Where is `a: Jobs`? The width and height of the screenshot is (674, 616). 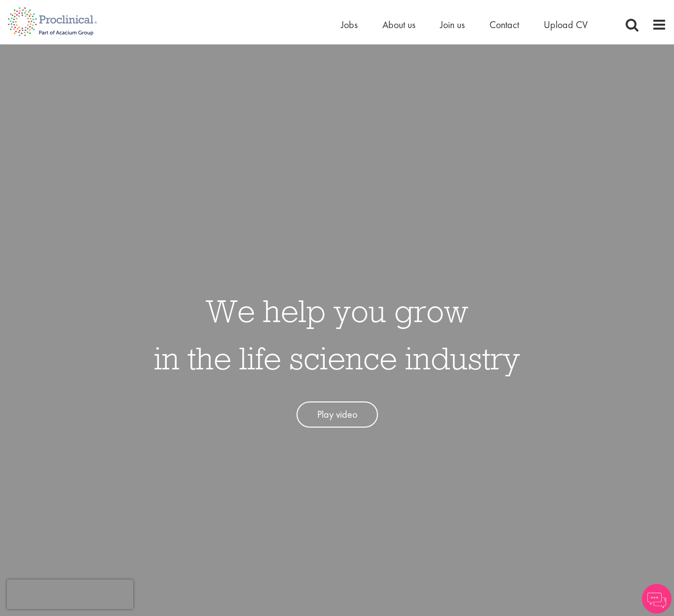 a: Jobs is located at coordinates (350, 25).